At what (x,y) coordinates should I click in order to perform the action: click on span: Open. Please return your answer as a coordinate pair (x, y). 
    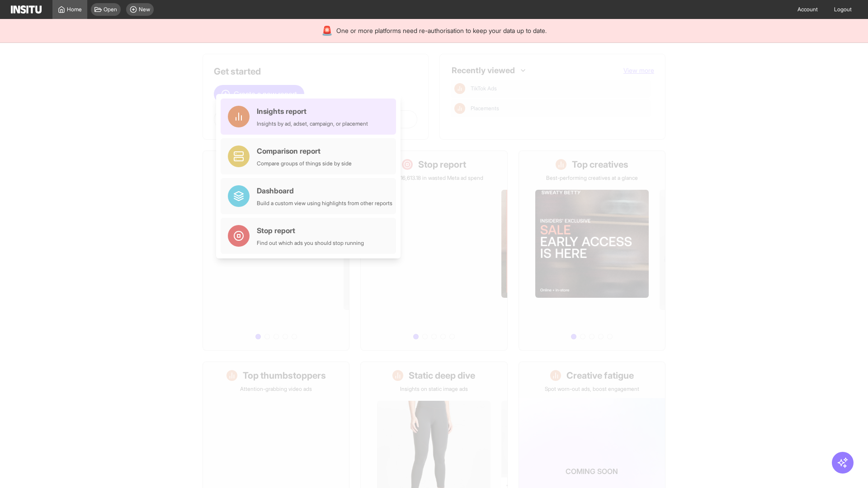
    Looking at the image, I should click on (110, 10).